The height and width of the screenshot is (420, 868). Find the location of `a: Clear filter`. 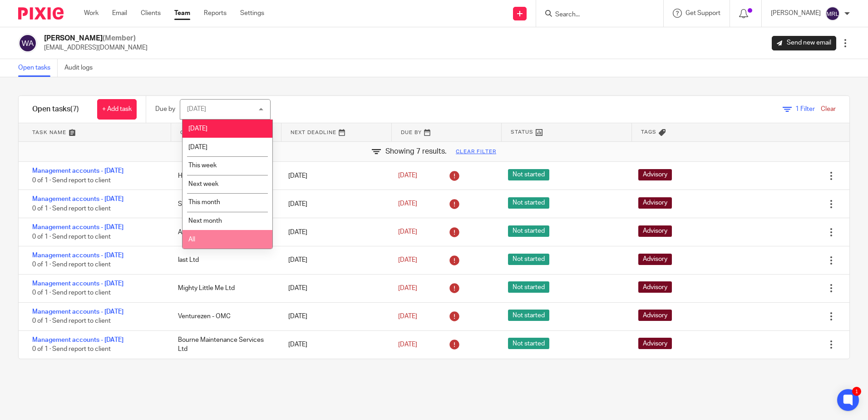

a: Clear filter is located at coordinates (476, 152).